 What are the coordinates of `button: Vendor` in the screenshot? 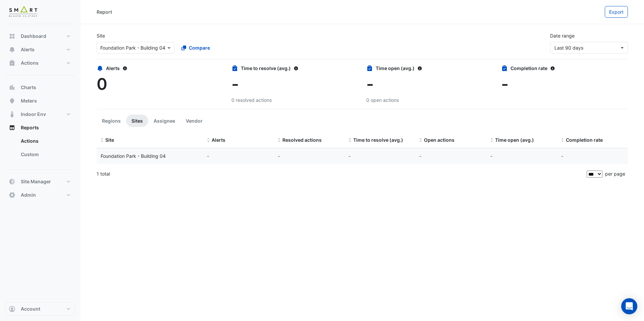 It's located at (194, 120).